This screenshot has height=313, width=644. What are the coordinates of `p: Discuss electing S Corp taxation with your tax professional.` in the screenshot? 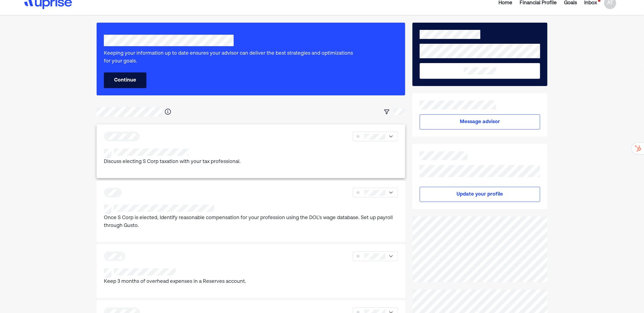 It's located at (172, 162).